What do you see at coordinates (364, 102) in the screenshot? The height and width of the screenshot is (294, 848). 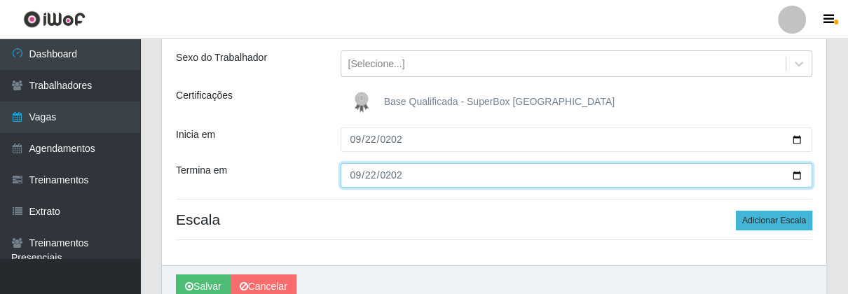 I see `img: Base Qualificada - SuperBox Brasil` at bounding box center [364, 102].